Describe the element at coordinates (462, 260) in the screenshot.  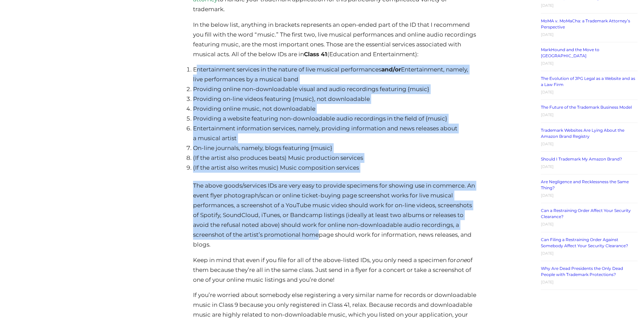
I see `em: one` at that location.